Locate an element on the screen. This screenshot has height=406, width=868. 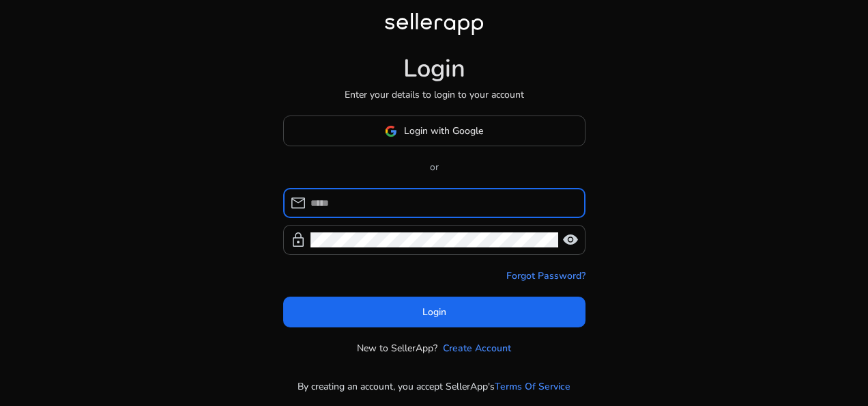
span: mail is located at coordinates (298, 203).